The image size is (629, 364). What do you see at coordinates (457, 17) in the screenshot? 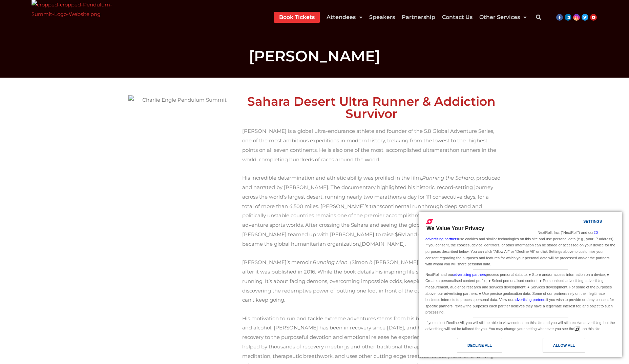
I see `a: Contact Us` at bounding box center [457, 17].